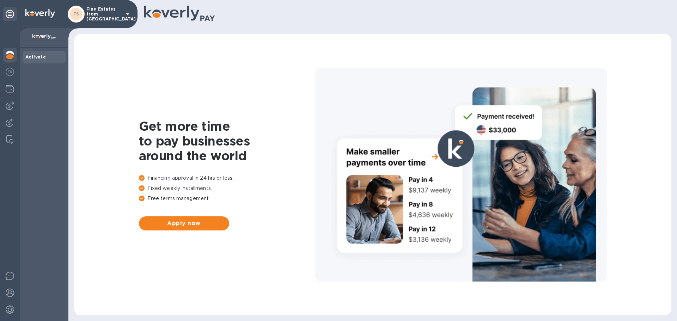 Image resolution: width=677 pixels, height=321 pixels. Describe the element at coordinates (227, 141) in the screenshot. I see `h1: Get more time to pay businesses around the world` at that location.